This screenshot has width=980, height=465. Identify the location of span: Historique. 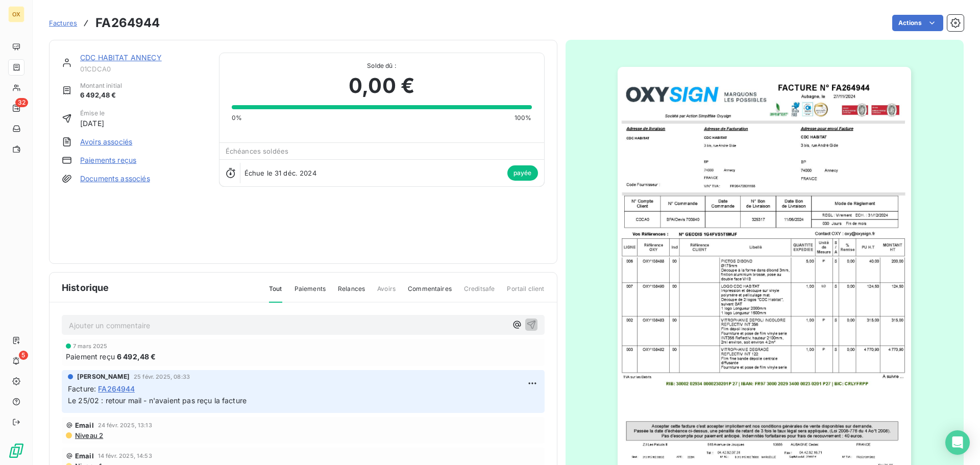
(85, 287).